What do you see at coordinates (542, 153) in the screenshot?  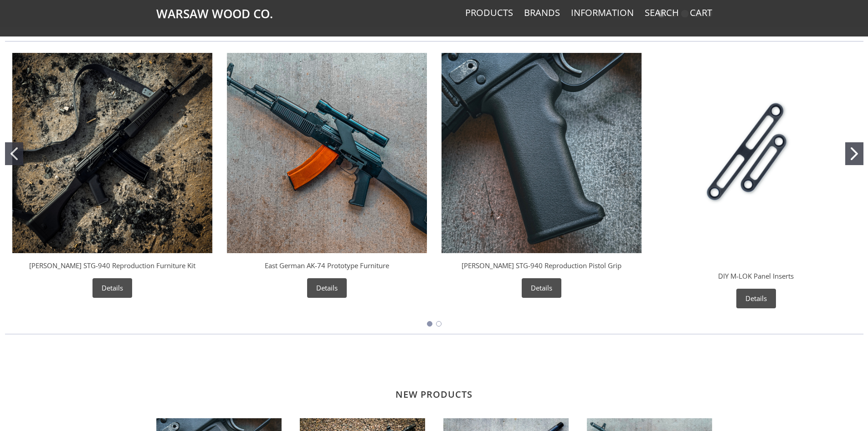 I see `img: Wieger STG-940 Reproduction Pistol Grip` at bounding box center [542, 153].